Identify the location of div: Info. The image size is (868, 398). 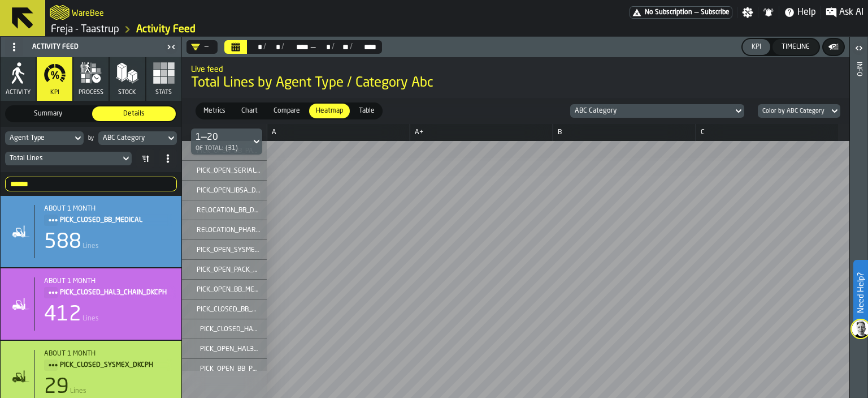
(859, 227).